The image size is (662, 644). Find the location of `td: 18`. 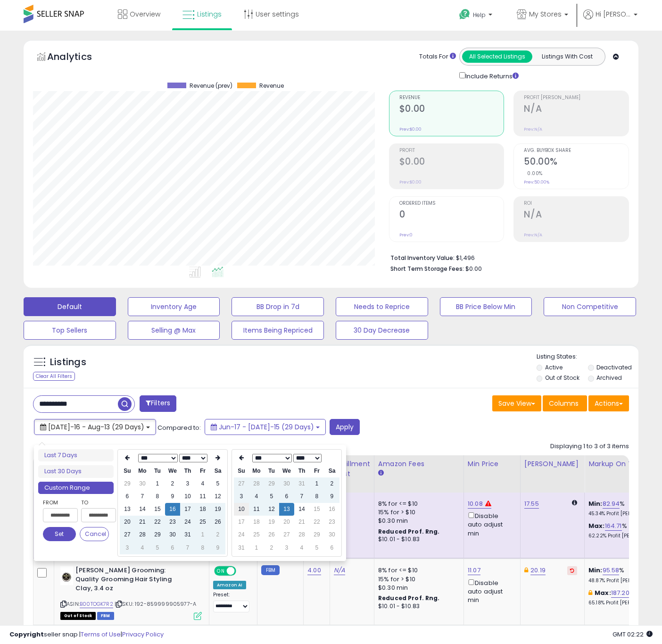

td: 18 is located at coordinates (257, 522).